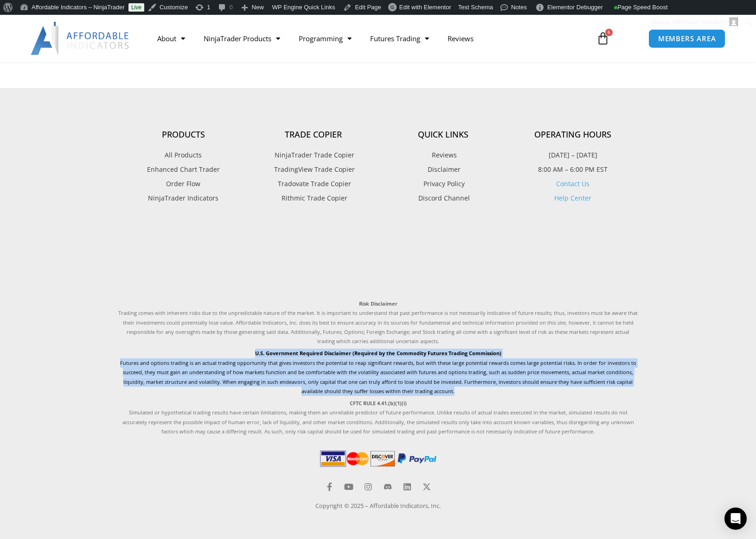 The height and width of the screenshot is (539, 756). Describe the element at coordinates (325, 38) in the screenshot. I see `a: Programming` at that location.